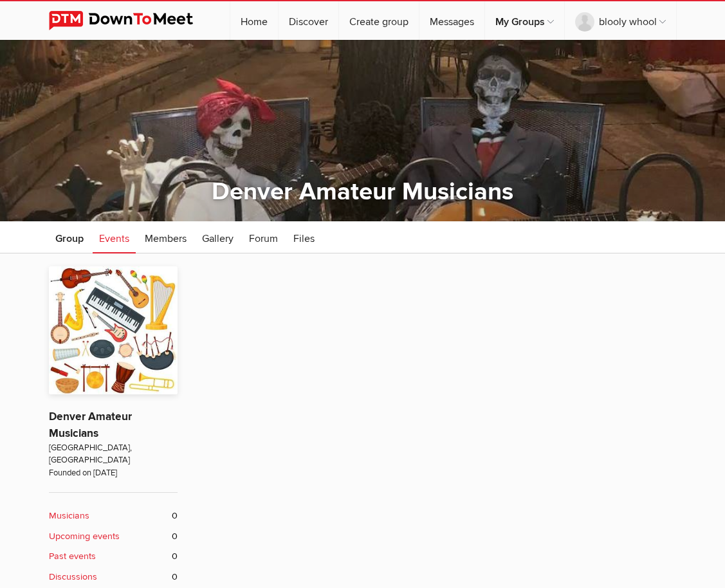 This screenshot has width=725, height=588. What do you see at coordinates (217, 238) in the screenshot?
I see `a: Gallery` at bounding box center [217, 238].